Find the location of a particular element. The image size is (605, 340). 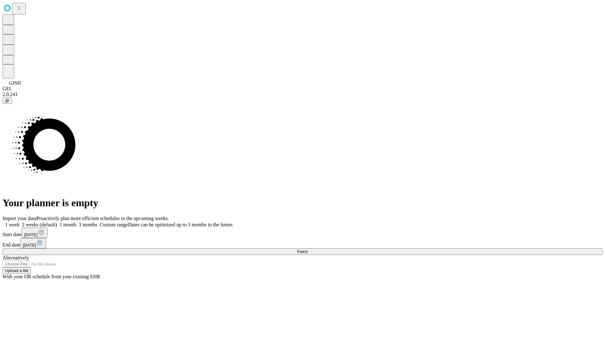

span: 1 week is located at coordinates (12, 225).